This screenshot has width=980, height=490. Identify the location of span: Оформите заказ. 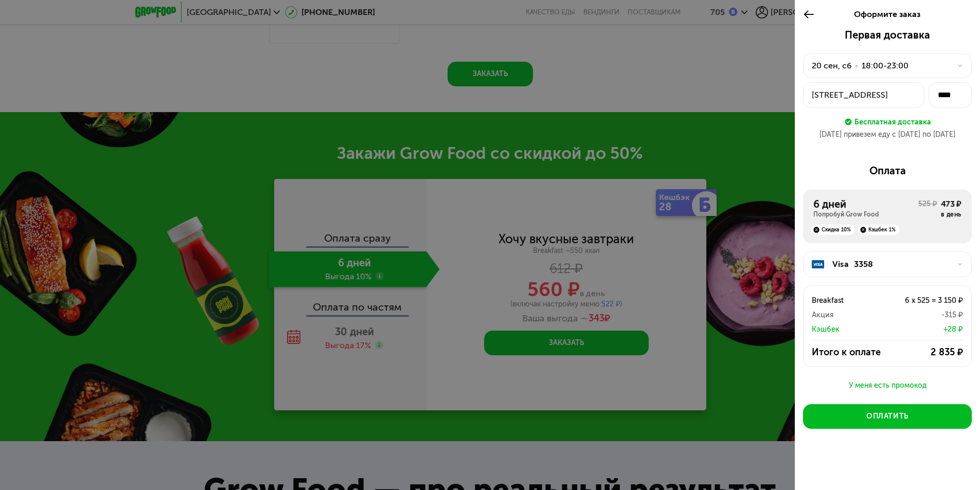
(887, 14).